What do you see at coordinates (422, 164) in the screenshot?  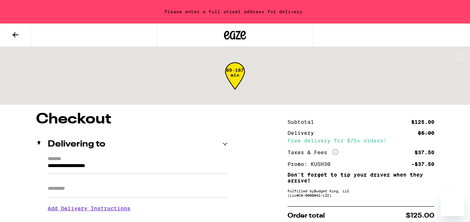 I see `div: -$37.50` at bounding box center [422, 164].